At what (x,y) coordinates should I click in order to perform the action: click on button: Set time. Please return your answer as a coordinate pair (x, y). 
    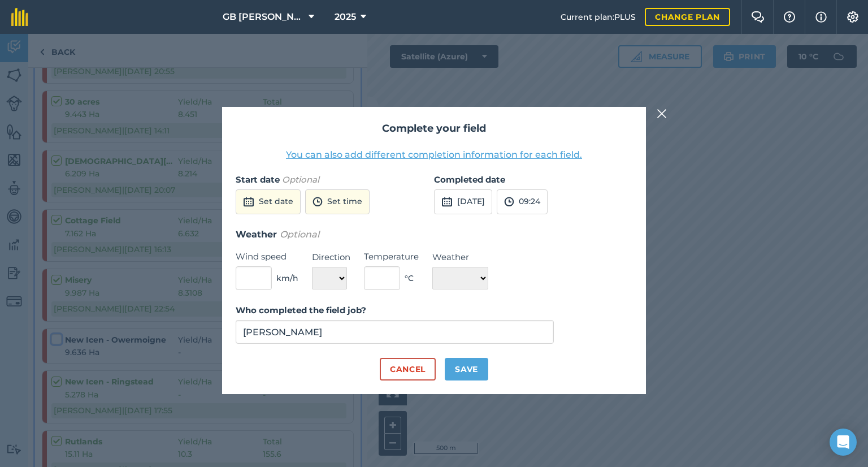
    Looking at the image, I should click on (338, 202).